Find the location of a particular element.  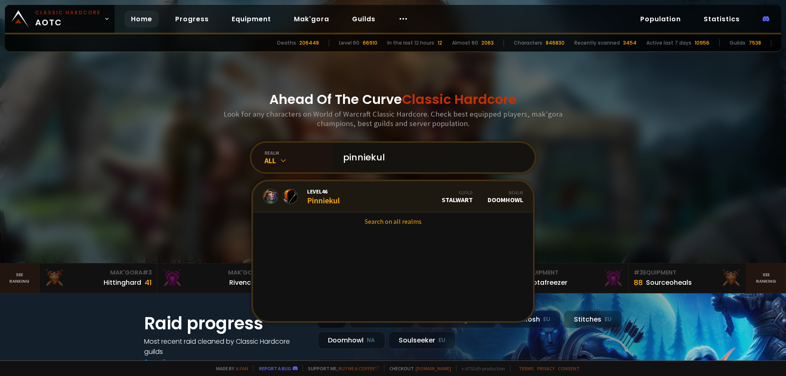

div: Stalwart is located at coordinates (457, 196).